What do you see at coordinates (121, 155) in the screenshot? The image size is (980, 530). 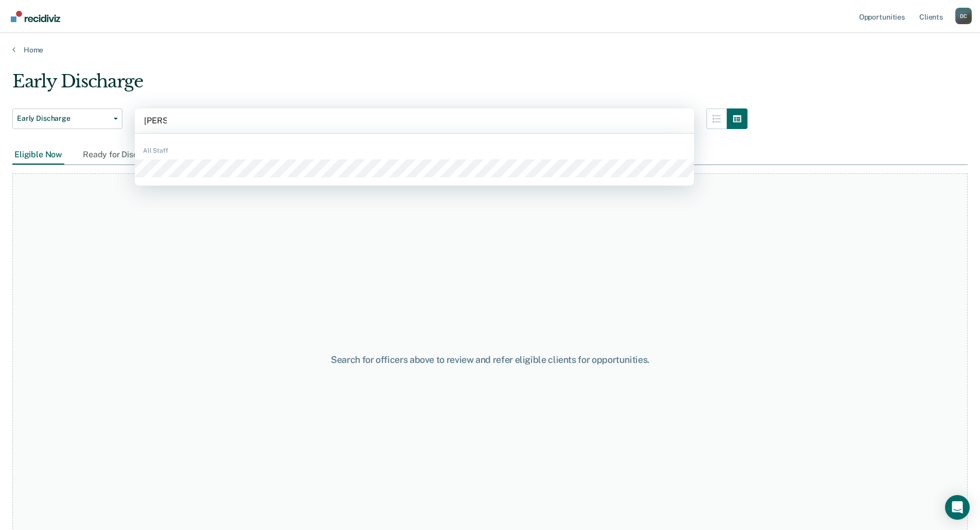 I see `div: Ready for Discharge` at bounding box center [121, 155].